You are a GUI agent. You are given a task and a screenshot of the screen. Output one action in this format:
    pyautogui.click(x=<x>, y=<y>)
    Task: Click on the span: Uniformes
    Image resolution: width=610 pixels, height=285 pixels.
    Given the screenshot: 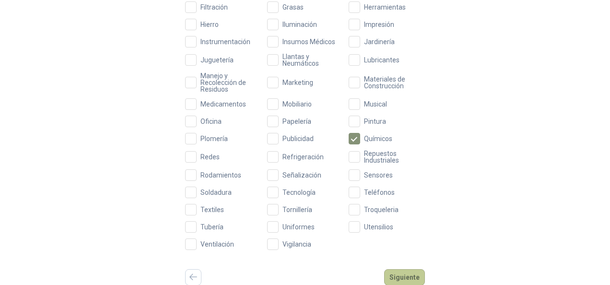 What is the action you would take?
    pyautogui.click(x=298, y=227)
    